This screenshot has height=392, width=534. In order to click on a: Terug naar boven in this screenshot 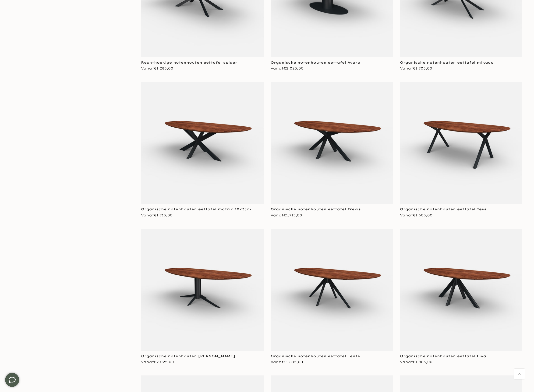, I will do `click(520, 374)`.